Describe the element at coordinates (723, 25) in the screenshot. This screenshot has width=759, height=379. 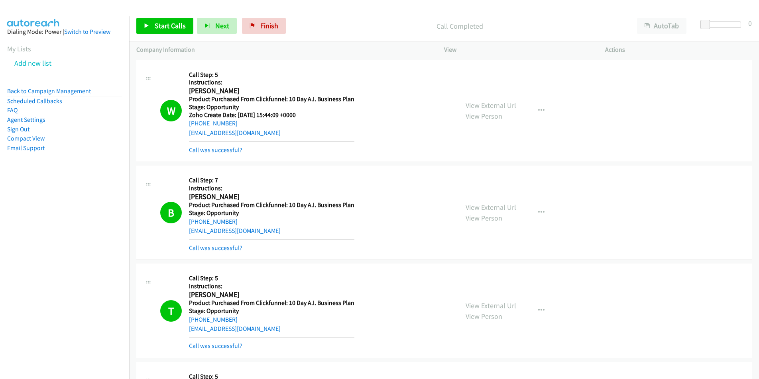
I see `div: Delay between calls (in seconds)` at that location.